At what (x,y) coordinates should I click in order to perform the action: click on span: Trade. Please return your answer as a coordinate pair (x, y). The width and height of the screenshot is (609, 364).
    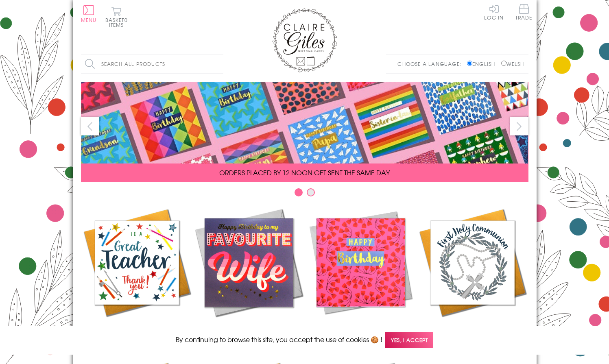
    Looking at the image, I should click on (524, 12).